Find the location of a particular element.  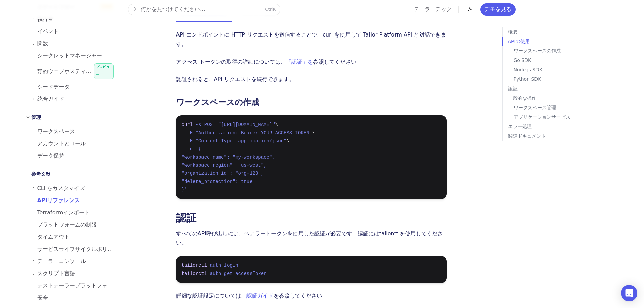

a: エラー処理 is located at coordinates (565, 126).